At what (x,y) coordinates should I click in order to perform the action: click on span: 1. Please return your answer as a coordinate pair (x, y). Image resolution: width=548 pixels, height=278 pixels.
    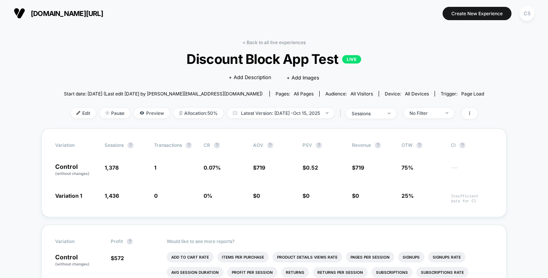
    Looking at the image, I should click on (155, 167).